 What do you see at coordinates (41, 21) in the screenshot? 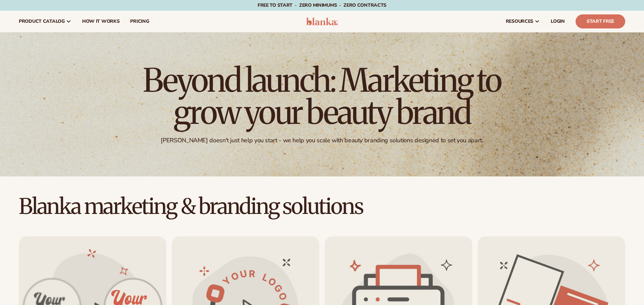
I see `span: product catalog` at bounding box center [41, 21].